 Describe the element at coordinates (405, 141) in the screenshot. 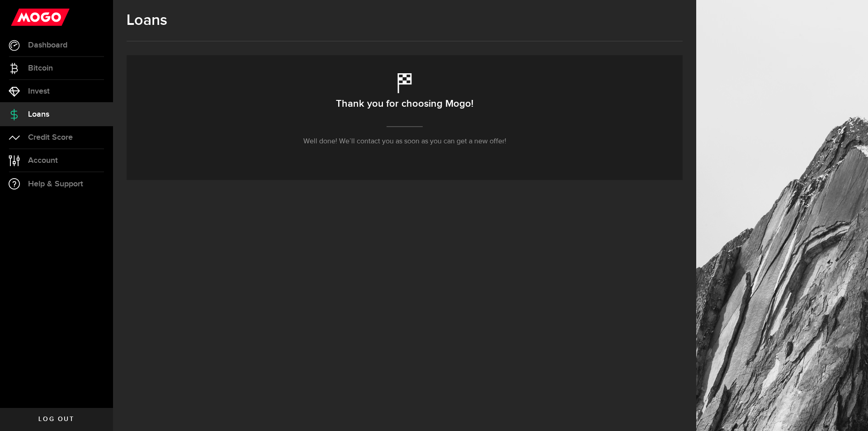

I see `p: Well done! We’ll contact you as soon as you can get a new offer!` at that location.